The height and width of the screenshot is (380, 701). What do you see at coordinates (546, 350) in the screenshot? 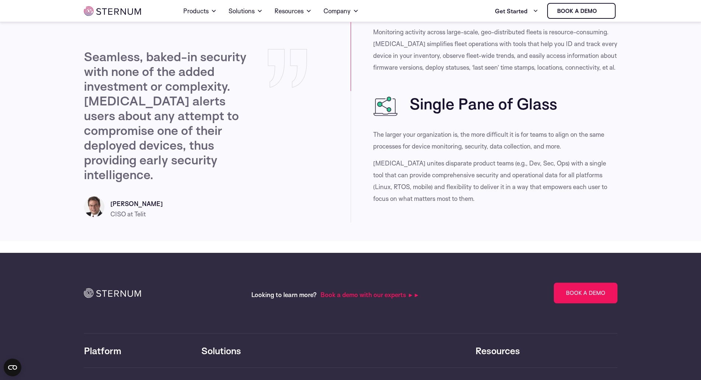
I see `h3: Resources` at bounding box center [546, 350].